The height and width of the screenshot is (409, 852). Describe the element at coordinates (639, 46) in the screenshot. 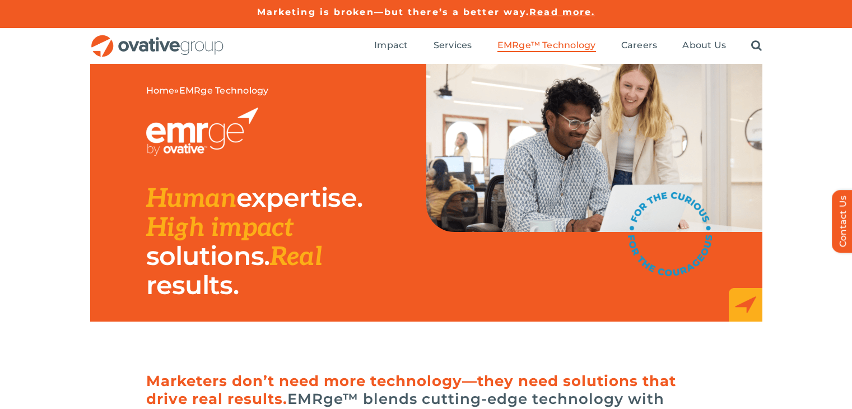

I see `a: Careers` at that location.